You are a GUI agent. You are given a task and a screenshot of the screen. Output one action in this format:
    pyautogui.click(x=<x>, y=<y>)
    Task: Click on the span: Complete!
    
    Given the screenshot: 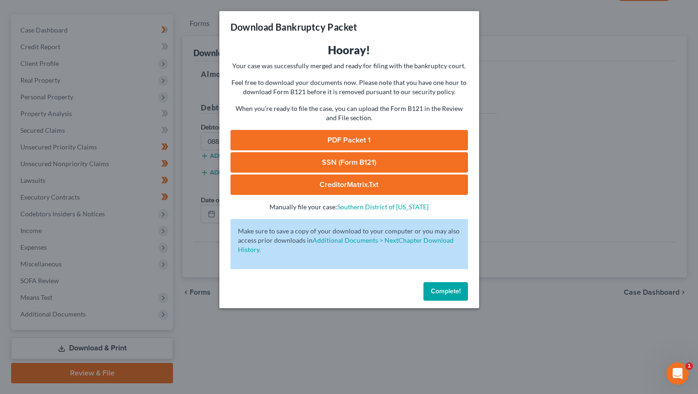 What is the action you would take?
    pyautogui.click(x=446, y=291)
    